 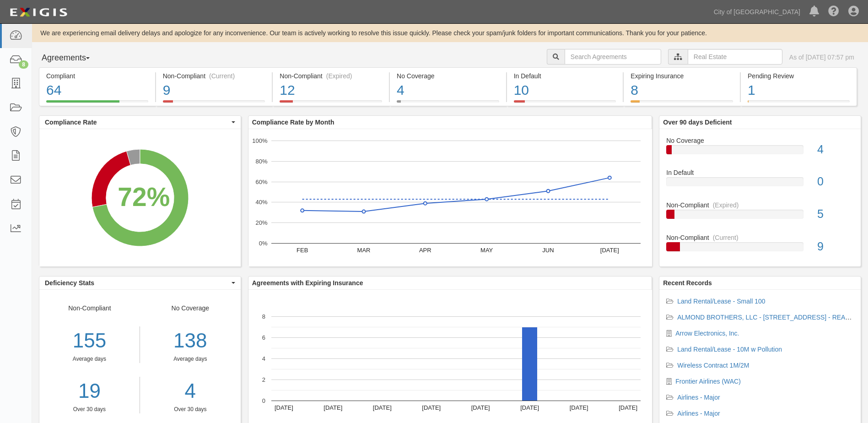 I want to click on text: 0%, so click(x=262, y=243).